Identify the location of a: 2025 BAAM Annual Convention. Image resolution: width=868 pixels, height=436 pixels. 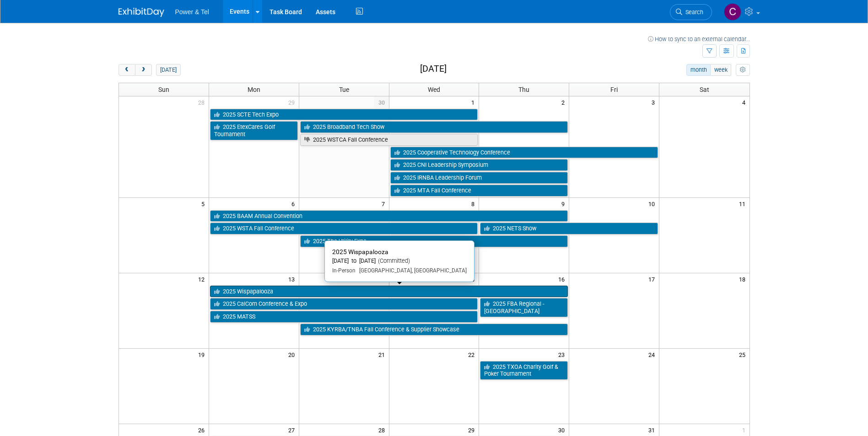
(389, 216).